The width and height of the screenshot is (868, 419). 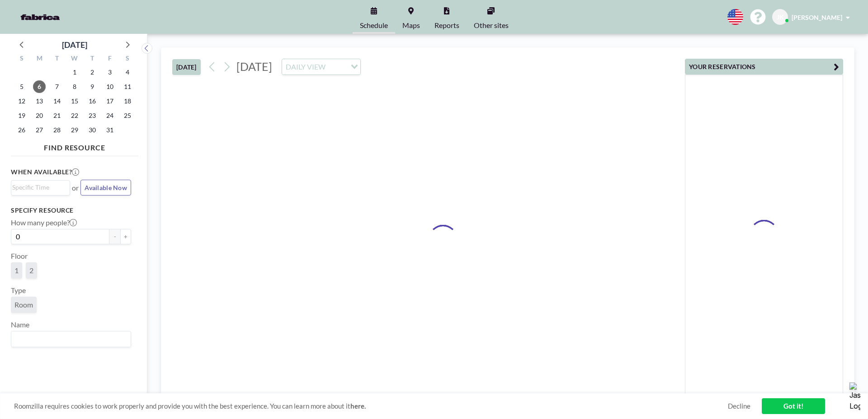 I want to click on span: JK, so click(x=781, y=17).